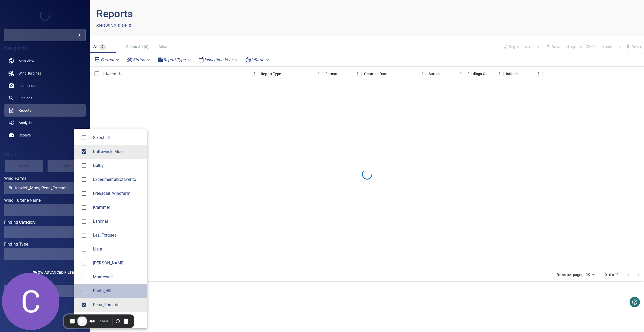 The image size is (644, 332). I want to click on span: Select all, so click(118, 138).